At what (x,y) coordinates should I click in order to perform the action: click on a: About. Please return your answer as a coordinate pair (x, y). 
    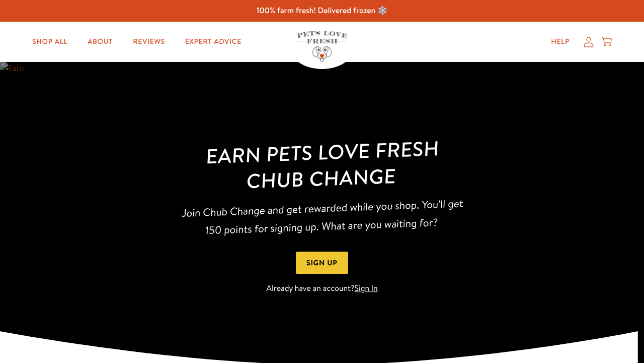
    Looking at the image, I should click on (100, 42).